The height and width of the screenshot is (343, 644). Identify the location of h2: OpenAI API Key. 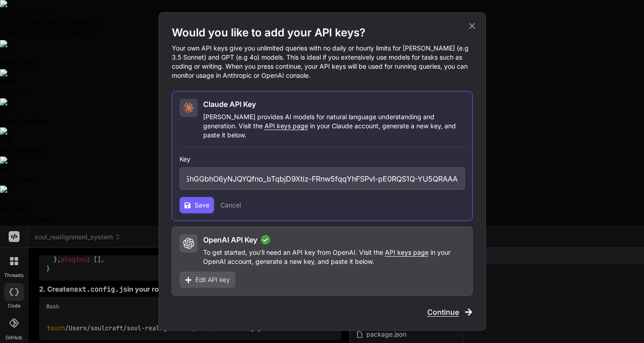
(230, 240).